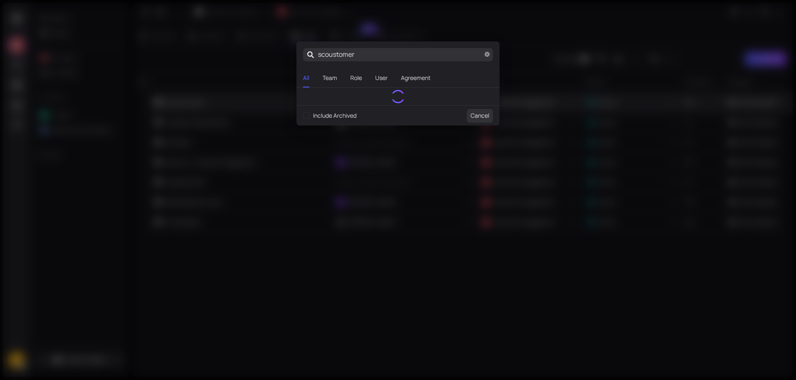  What do you see at coordinates (334, 116) in the screenshot?
I see `span: Include Archived` at bounding box center [334, 116].